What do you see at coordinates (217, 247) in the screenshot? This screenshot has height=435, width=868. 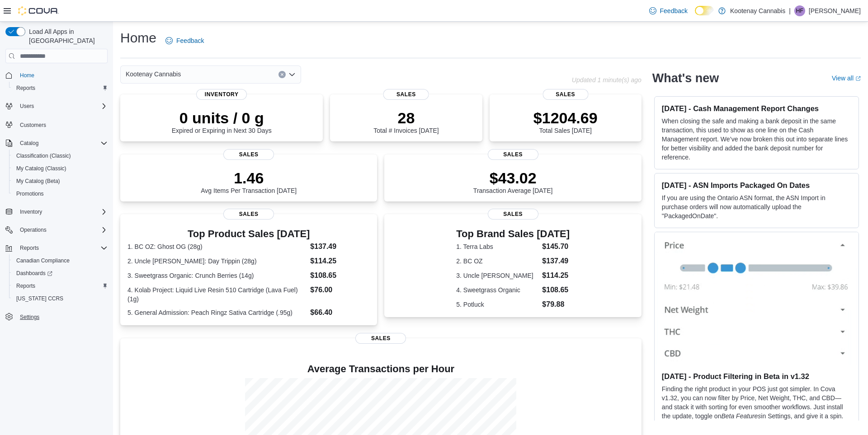 I see `dt: 1. BC OZ: Ghost OG (28g)` at bounding box center [217, 247].